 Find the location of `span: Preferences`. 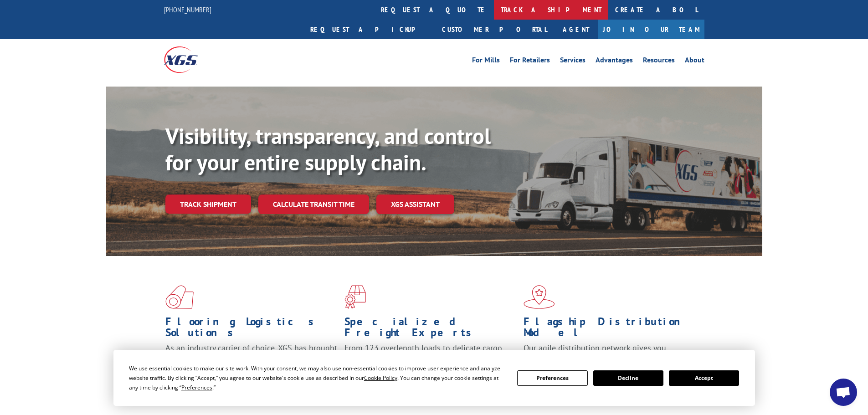

span: Preferences is located at coordinates (197, 388).